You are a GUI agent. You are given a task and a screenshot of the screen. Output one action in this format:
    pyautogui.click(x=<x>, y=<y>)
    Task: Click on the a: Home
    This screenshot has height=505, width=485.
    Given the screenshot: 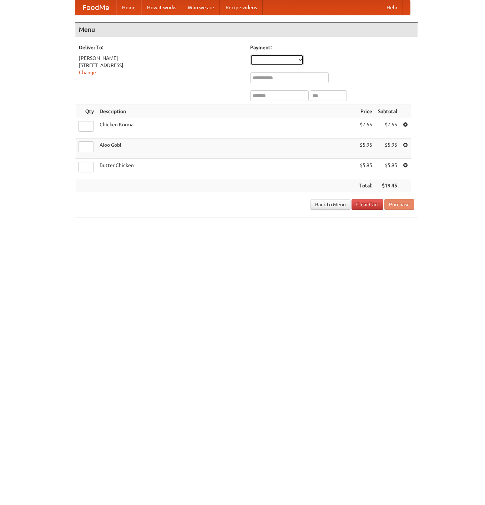 What is the action you would take?
    pyautogui.click(x=129, y=7)
    